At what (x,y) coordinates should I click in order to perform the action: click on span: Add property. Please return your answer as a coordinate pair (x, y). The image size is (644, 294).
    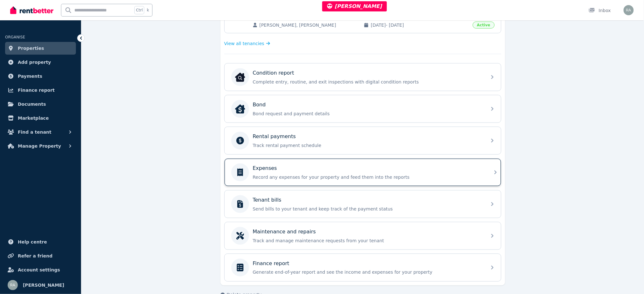
    Looking at the image, I should click on (35, 62).